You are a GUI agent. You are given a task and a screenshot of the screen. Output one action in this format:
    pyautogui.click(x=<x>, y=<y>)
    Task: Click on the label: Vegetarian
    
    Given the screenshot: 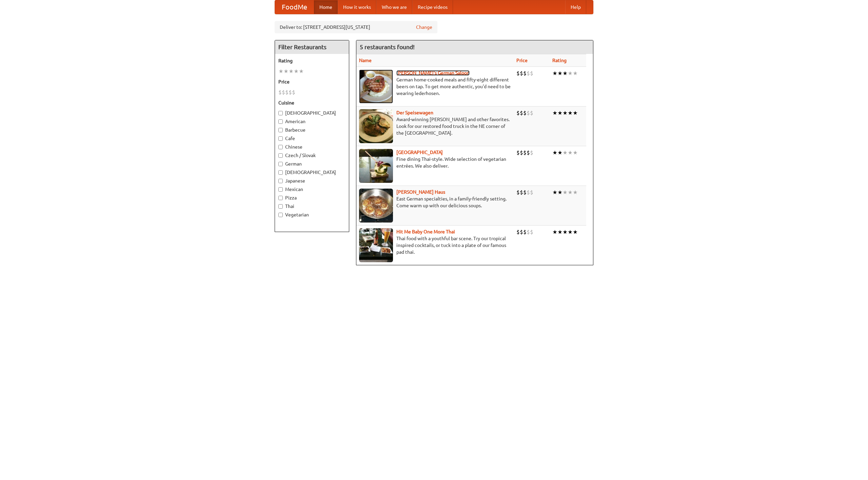 What is the action you would take?
    pyautogui.click(x=312, y=214)
    